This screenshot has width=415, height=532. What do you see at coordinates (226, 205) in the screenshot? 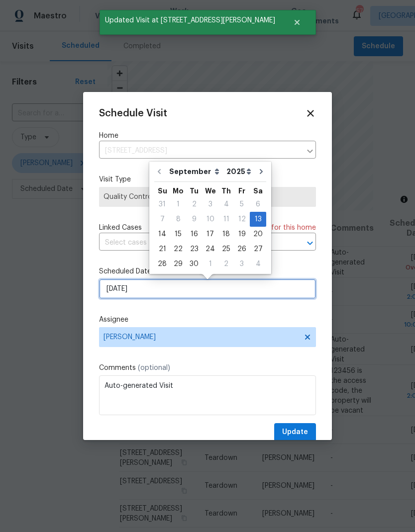
I see `div: Thu Sep 04 2025` at bounding box center [226, 205].